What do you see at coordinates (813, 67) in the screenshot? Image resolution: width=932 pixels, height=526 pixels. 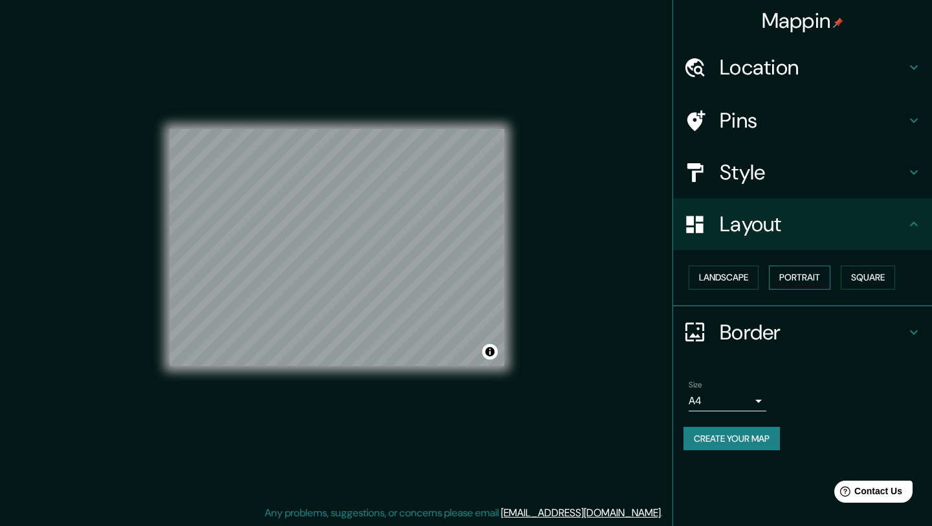 I see `h4: Location` at bounding box center [813, 67].